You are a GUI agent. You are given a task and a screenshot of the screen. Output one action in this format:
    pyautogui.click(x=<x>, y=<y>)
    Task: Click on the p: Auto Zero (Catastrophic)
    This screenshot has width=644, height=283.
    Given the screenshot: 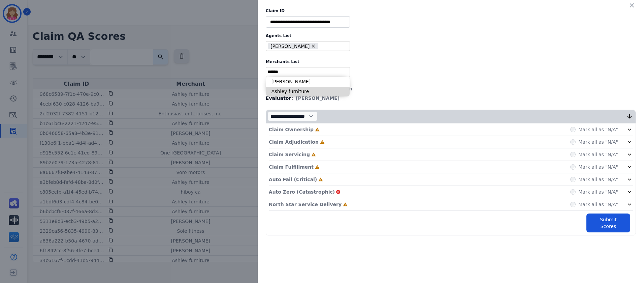 What is the action you would take?
    pyautogui.click(x=302, y=192)
    